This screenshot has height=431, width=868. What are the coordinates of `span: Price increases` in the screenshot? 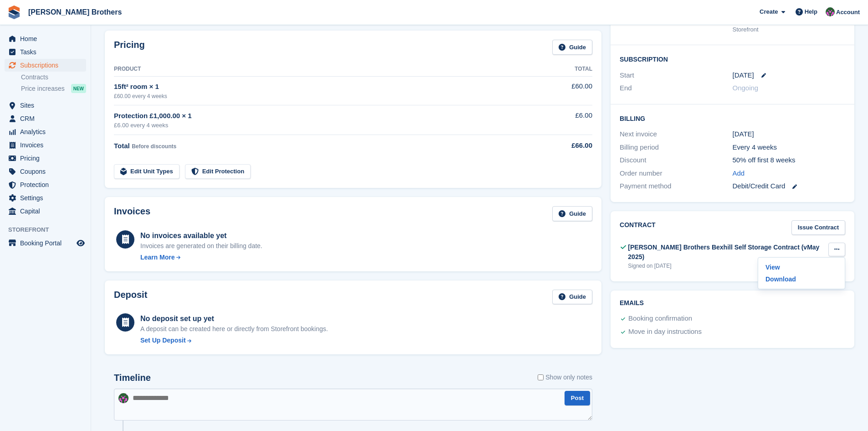 It's located at (43, 88).